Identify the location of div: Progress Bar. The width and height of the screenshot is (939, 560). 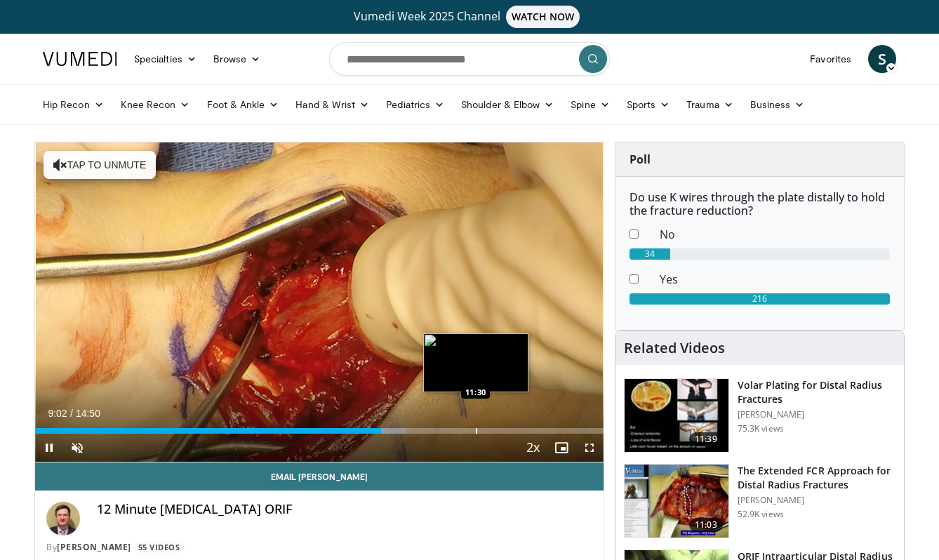
(319, 431).